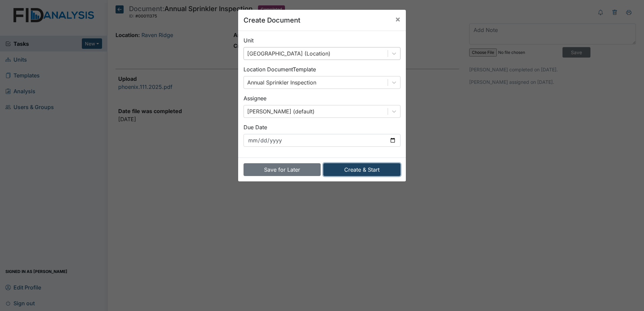 The height and width of the screenshot is (311, 644). I want to click on label: Assignee, so click(255, 98).